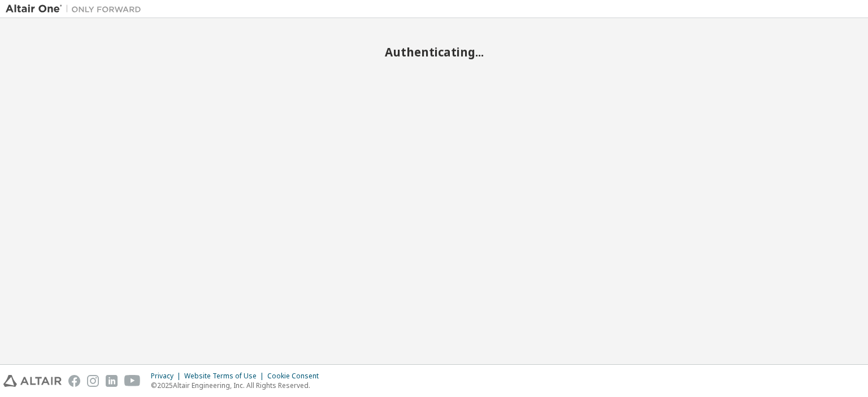  What do you see at coordinates (74, 380) in the screenshot?
I see `img: facebook.svg` at bounding box center [74, 380].